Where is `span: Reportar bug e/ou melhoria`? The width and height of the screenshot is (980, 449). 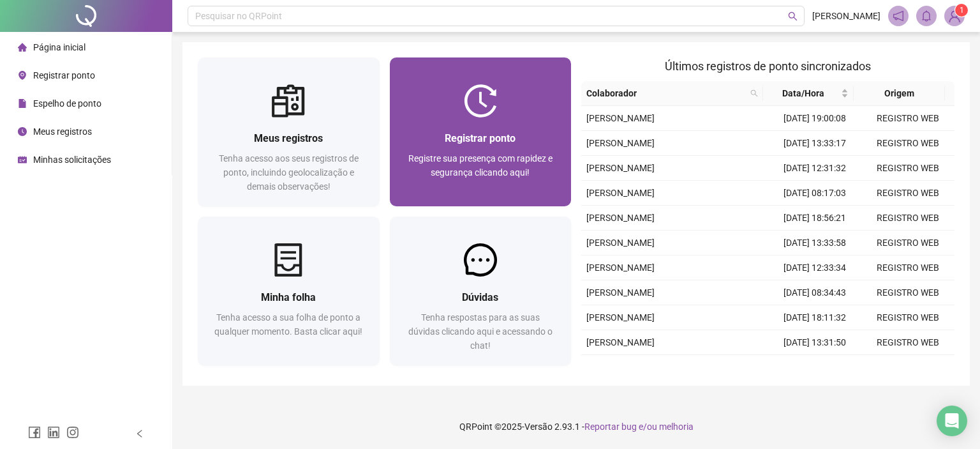
span: Reportar bug e/ou melhoria is located at coordinates (639, 427).